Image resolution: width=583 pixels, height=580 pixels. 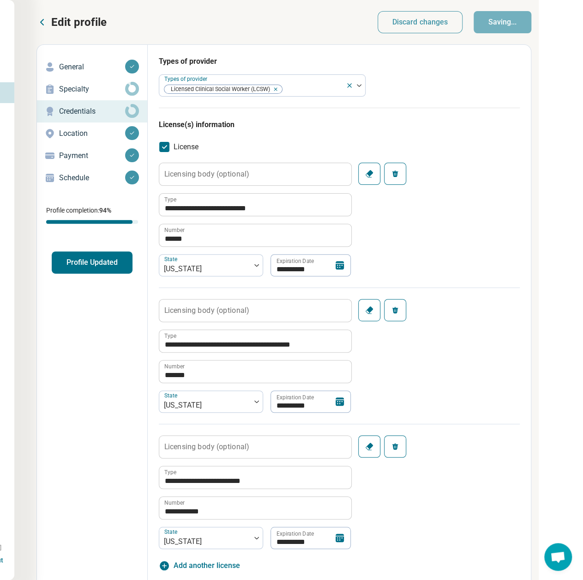 What do you see at coordinates (339, 125) in the screenshot?
I see `h3: License(s) information` at bounding box center [339, 125].